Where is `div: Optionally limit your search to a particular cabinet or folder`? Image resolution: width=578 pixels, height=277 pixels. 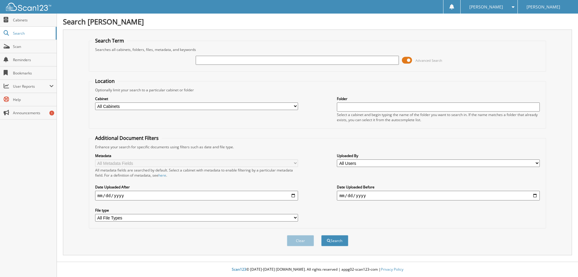 div: Optionally limit your search to a particular cabinet or folder is located at coordinates (318, 90).